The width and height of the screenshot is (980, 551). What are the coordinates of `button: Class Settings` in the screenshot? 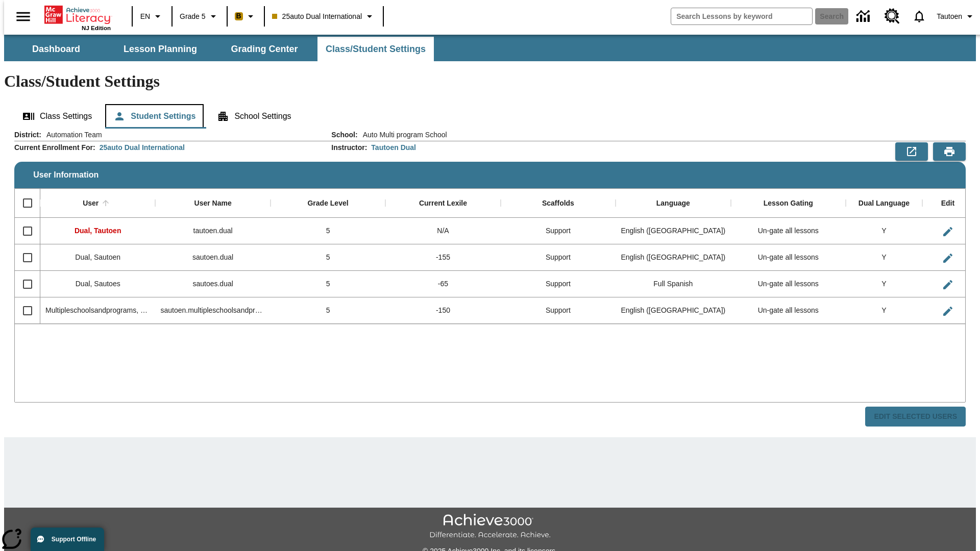 It's located at (57, 116).